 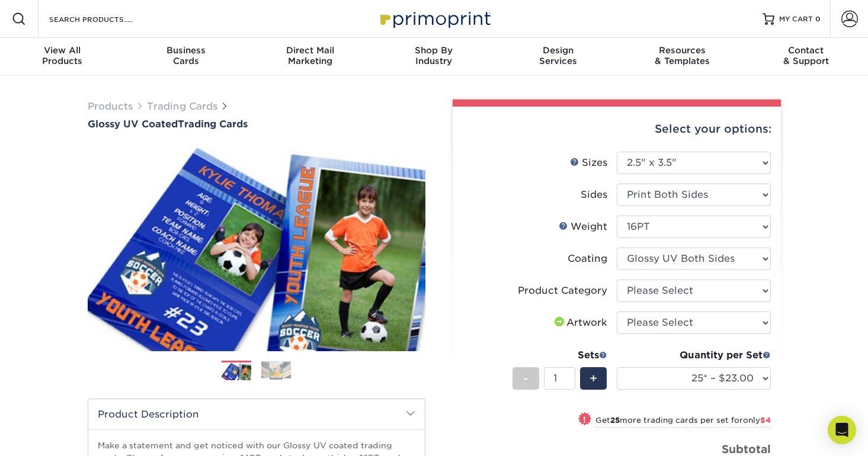 I want to click on a: DesignServices, so click(x=558, y=57).